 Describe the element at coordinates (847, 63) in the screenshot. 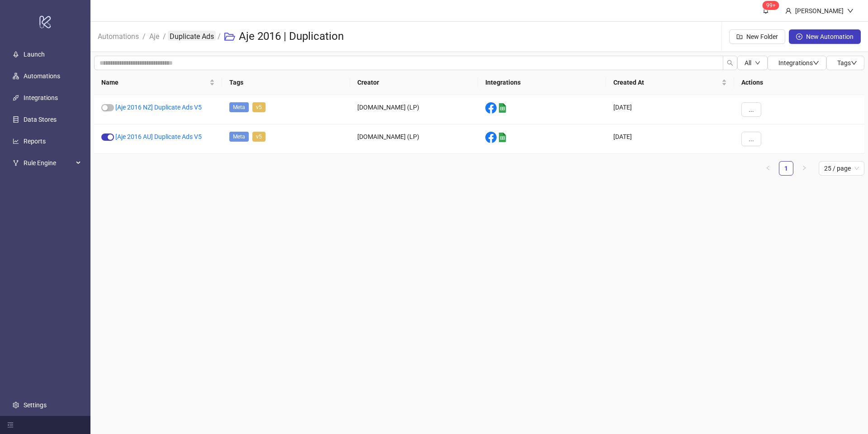

I see `span: Tags` at that location.